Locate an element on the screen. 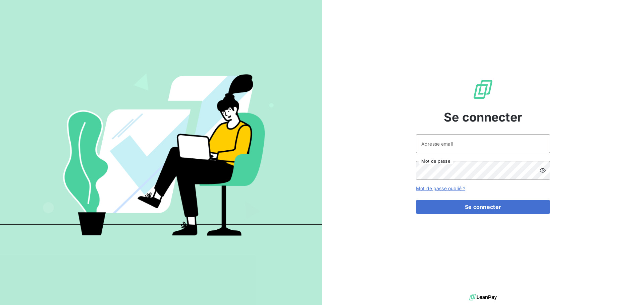 The width and height of the screenshot is (644, 305). input: placeholder is located at coordinates (483, 144).